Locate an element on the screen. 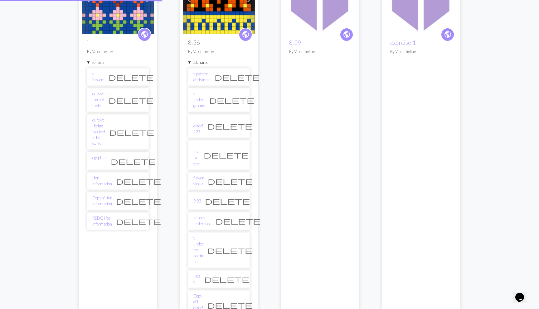 This screenshot has width=539, height=309. a: ikea v is located at coordinates (197, 279).